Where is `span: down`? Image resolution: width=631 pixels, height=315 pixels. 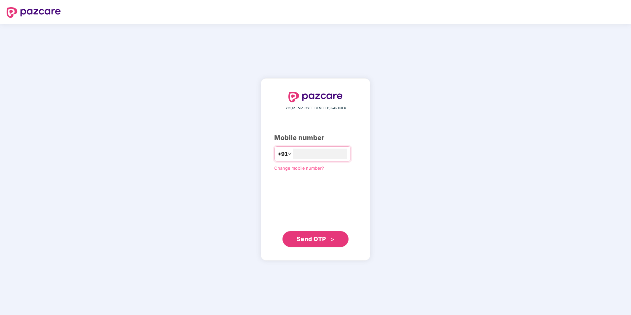 span: down is located at coordinates (290, 154).